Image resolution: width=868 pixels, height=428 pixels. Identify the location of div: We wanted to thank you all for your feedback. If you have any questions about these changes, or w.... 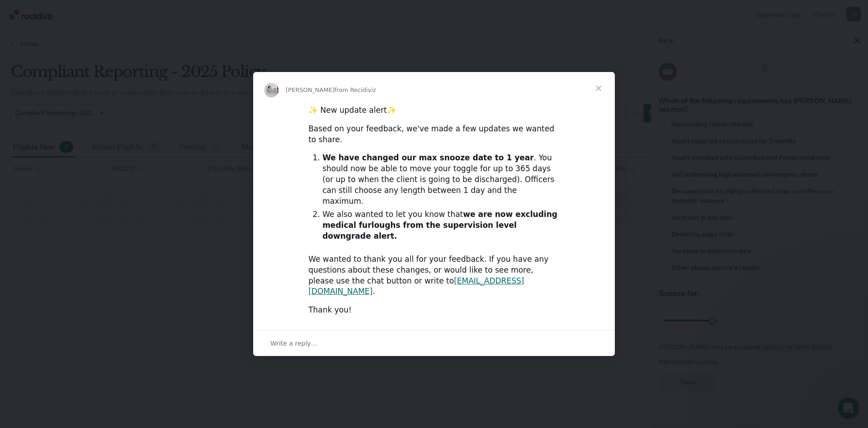
(434, 275).